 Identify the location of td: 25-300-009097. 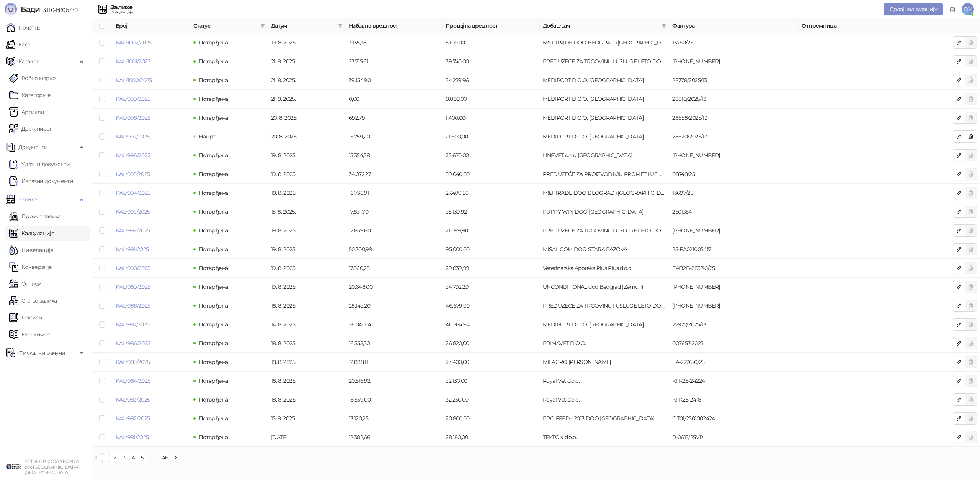
(734, 62).